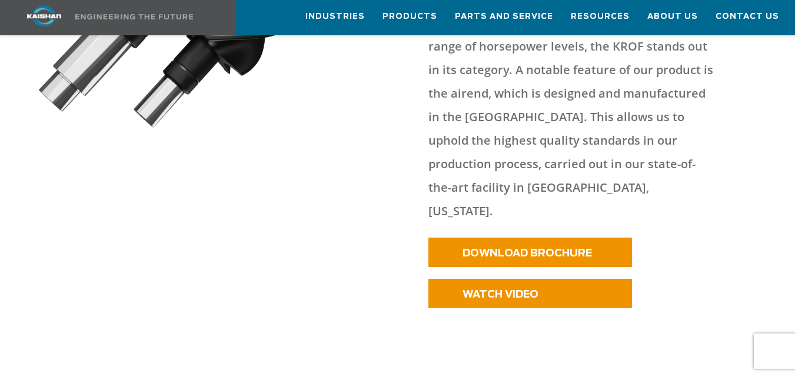 This screenshot has width=795, height=377. Describe the element at coordinates (504, 16) in the screenshot. I see `span: Parts and Service` at that location.